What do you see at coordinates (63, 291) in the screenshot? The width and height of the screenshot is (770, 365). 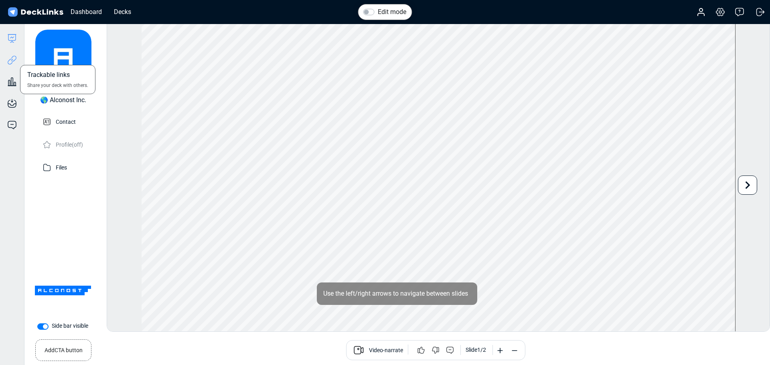 I see `img: Company Banner` at bounding box center [63, 291].